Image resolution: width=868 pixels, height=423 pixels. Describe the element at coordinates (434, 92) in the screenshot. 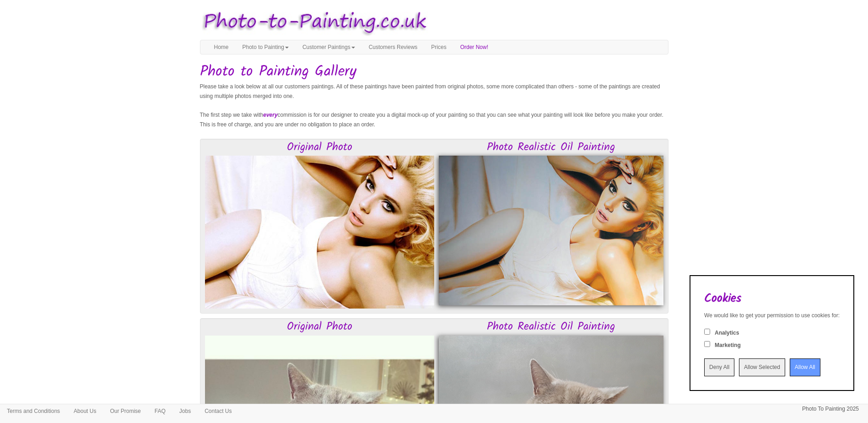

I see `p: Please take a look below at all our customers paintings. All of these paintings have been painted...` at that location.